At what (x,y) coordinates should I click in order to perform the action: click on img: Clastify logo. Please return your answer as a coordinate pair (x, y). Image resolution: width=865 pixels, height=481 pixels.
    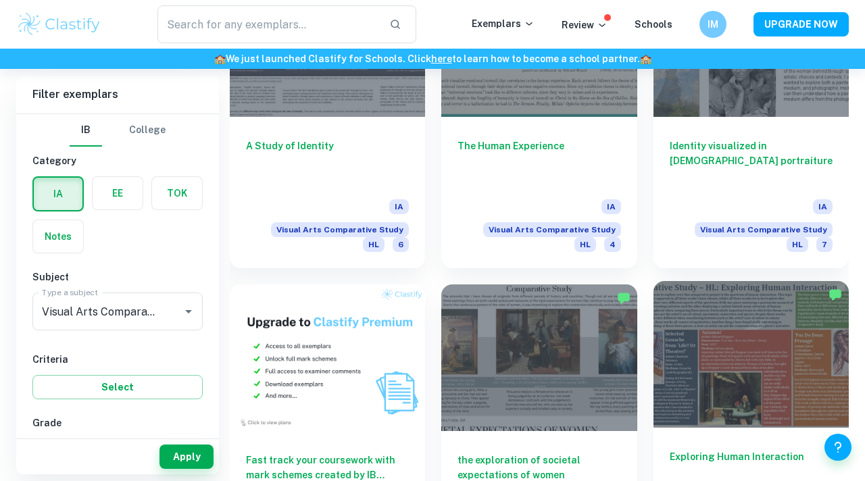
    Looking at the image, I should click on (59, 24).